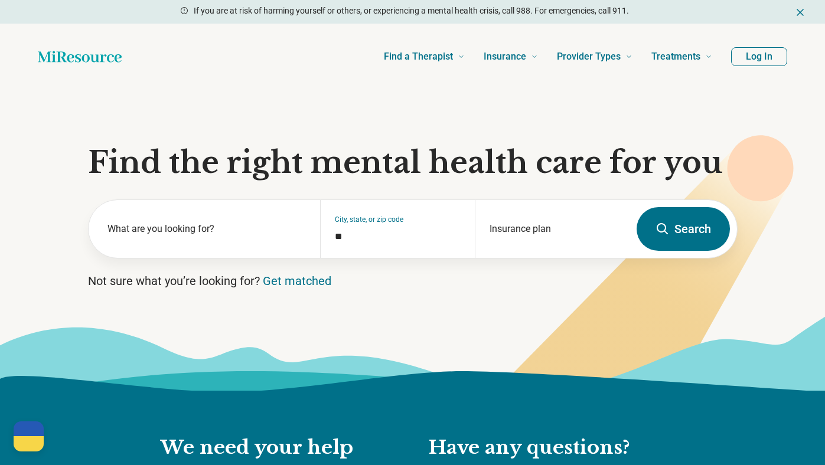 This screenshot has width=825, height=465. What do you see at coordinates (547, 448) in the screenshot?
I see `h2: Have any questions?` at bounding box center [547, 448].